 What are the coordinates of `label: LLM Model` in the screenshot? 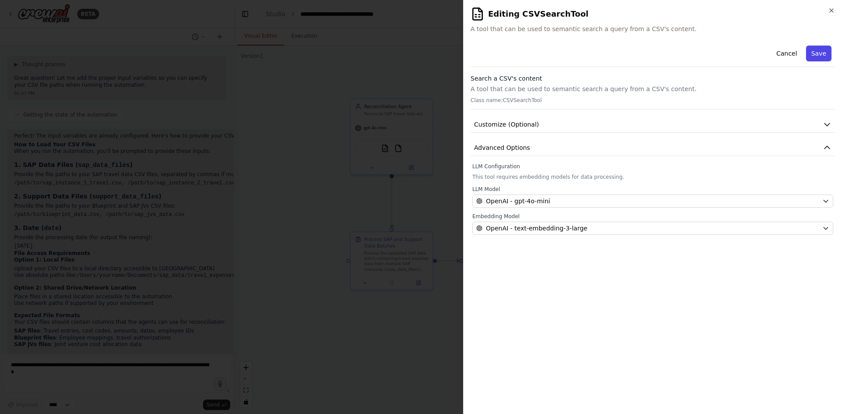 It's located at (652, 189).